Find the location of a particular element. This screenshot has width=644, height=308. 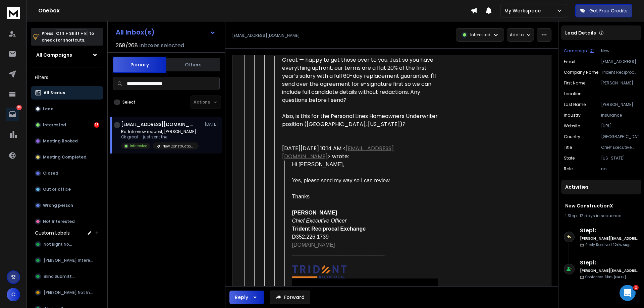

p: website is located at coordinates (572, 126).